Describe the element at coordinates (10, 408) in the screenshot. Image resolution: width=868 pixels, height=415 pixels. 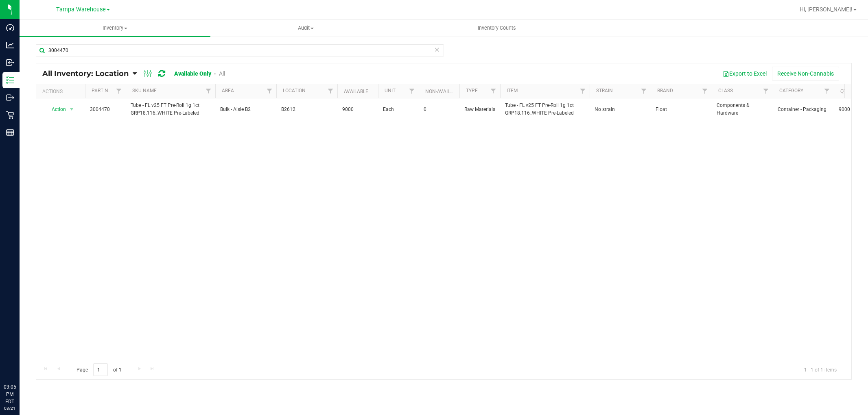
I see `p: 08/21` at that location.